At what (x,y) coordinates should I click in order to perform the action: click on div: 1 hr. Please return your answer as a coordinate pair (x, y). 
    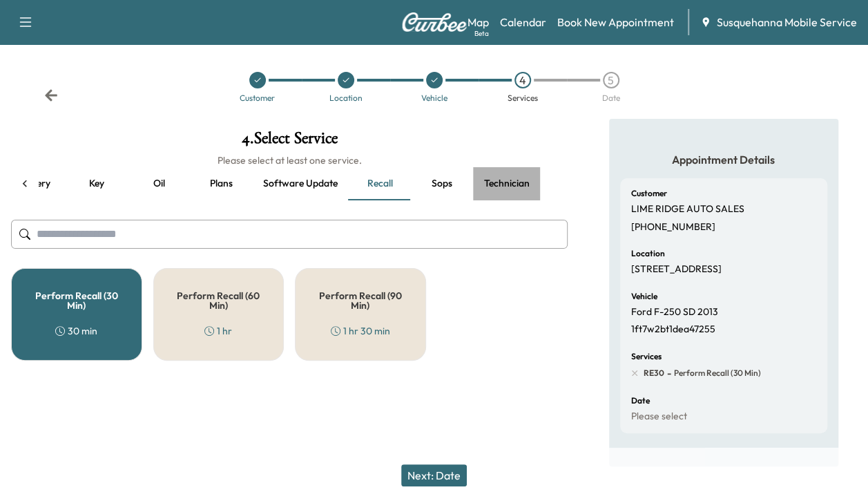
    Looking at the image, I should click on (218, 331).